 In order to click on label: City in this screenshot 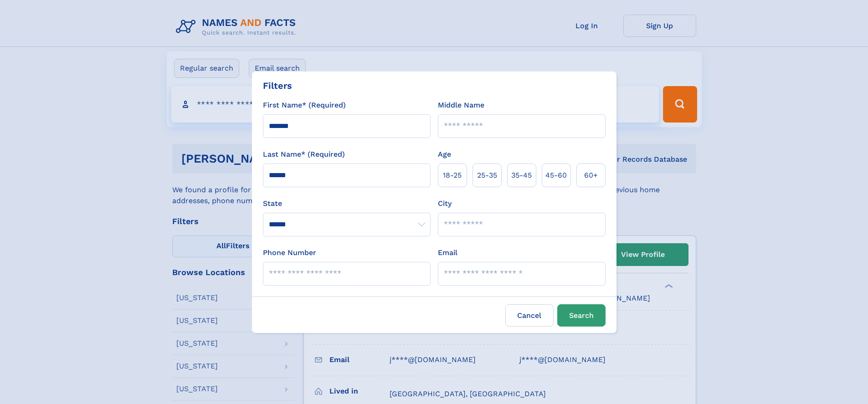, I will do `click(445, 203)`.